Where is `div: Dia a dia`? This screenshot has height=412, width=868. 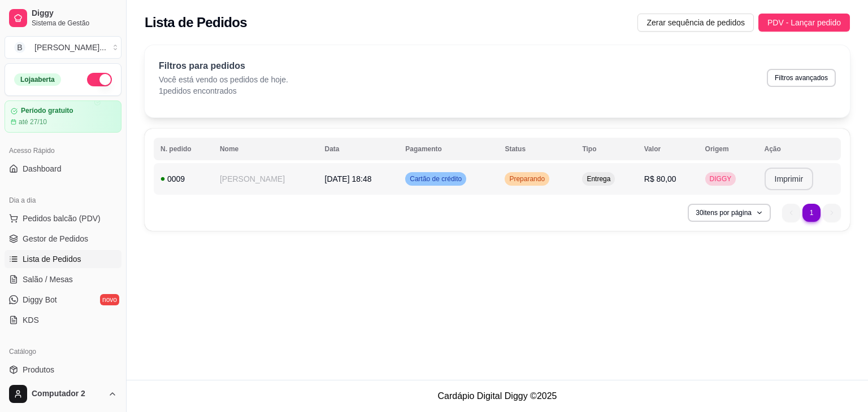
div: Dia a dia is located at coordinates (63, 200).